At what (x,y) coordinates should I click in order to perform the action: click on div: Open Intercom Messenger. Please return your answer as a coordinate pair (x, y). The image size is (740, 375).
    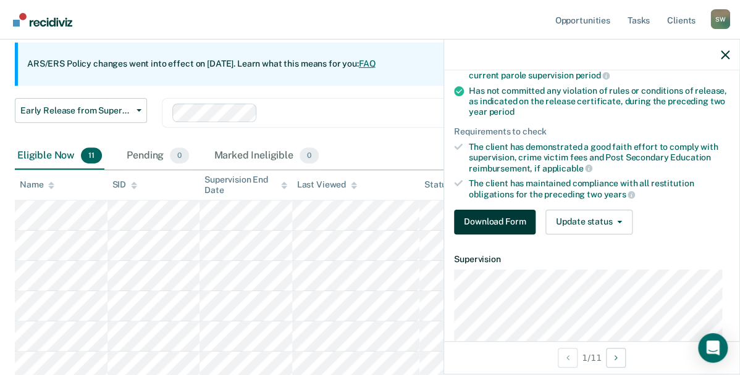
    Looking at the image, I should click on (713, 348).